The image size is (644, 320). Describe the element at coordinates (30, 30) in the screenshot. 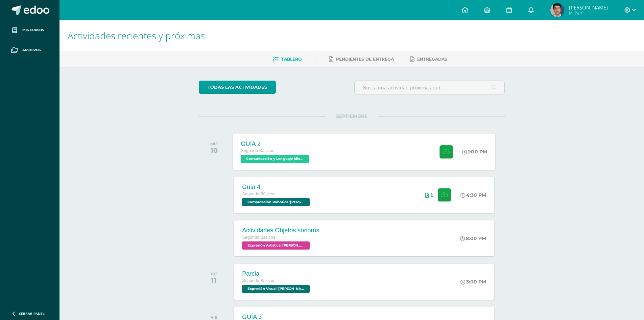

I see `a: Mis cursos` at that location.